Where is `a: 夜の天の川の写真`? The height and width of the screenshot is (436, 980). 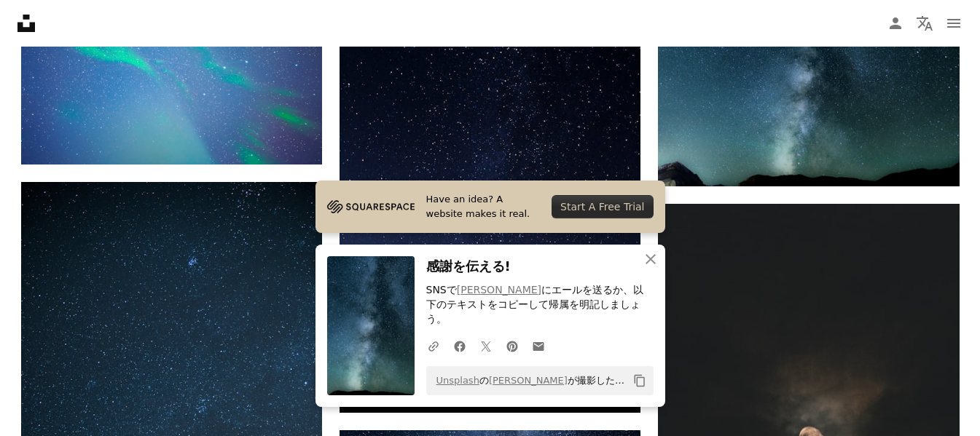 a: 夜の天の川の写真 is located at coordinates (808, 76).